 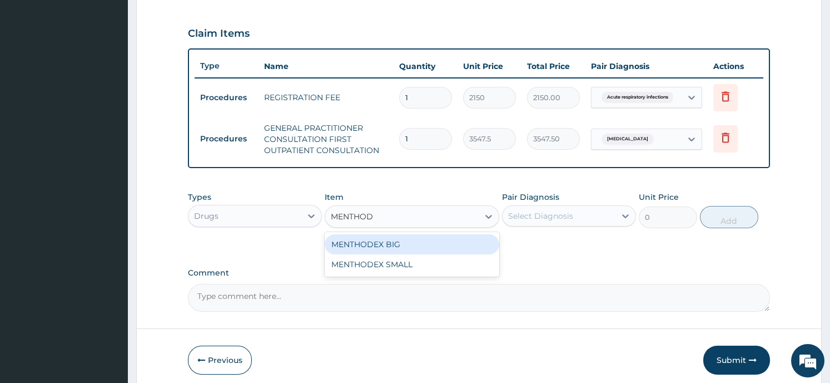 What do you see at coordinates (736, 66) in the screenshot?
I see `th: Actions` at bounding box center [736, 66].